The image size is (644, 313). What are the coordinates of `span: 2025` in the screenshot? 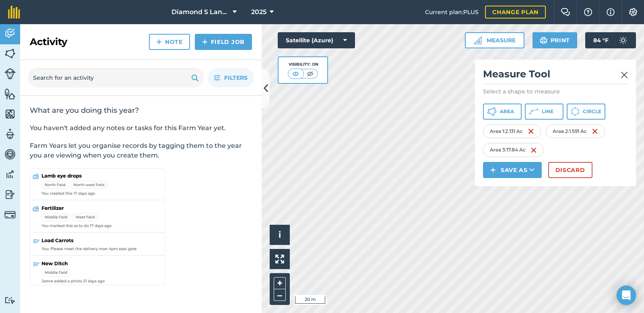 It's located at (259, 12).